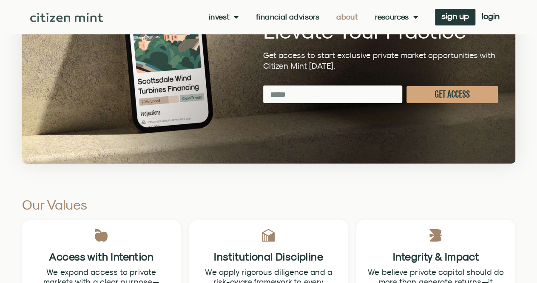 This screenshot has width=537, height=283. What do you see at coordinates (101, 257) in the screenshot?
I see `h2: Access with Intention` at bounding box center [101, 257].